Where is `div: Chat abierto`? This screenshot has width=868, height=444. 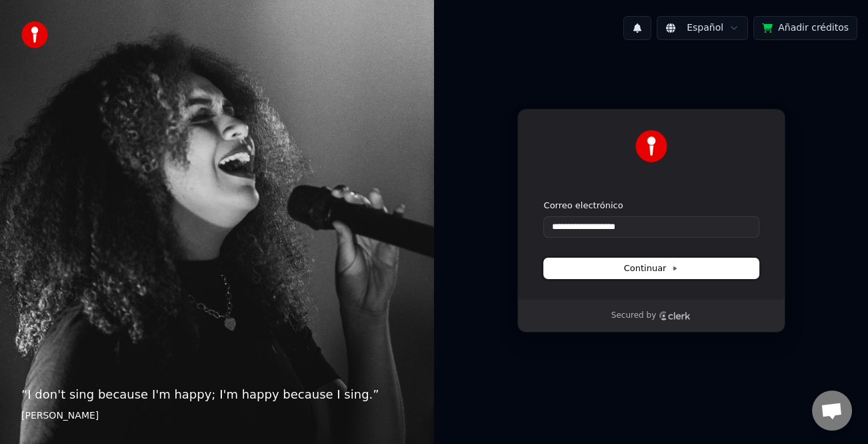 div: Chat abierto is located at coordinates (833, 410).